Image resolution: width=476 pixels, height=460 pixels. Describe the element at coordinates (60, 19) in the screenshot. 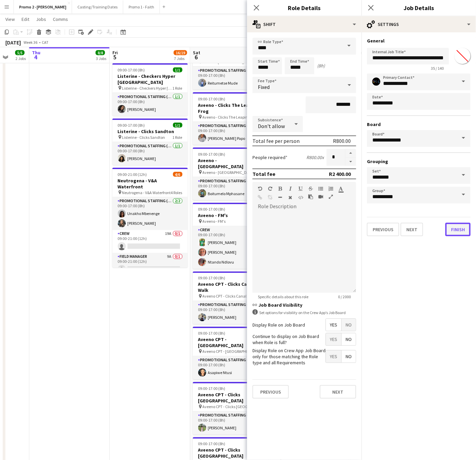

I see `span: Comms` at that location.